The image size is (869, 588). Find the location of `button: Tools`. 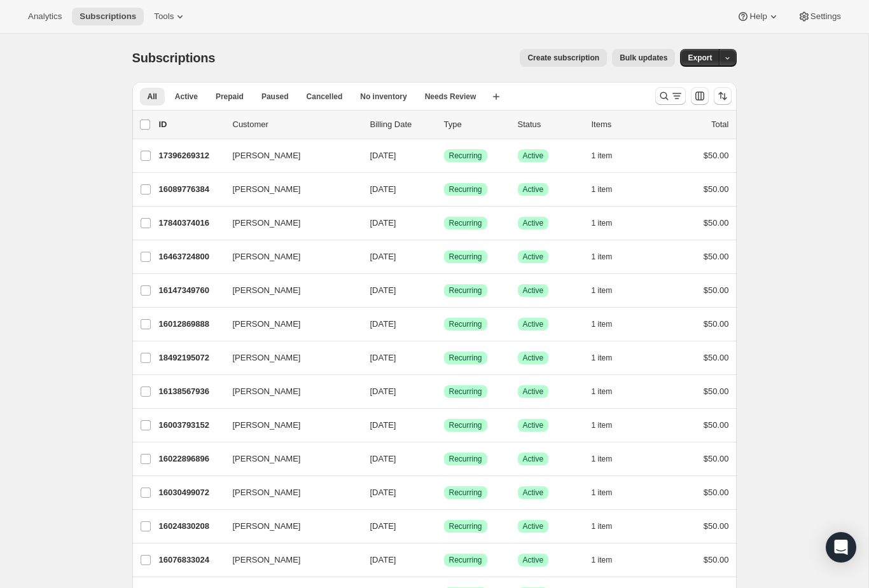

button: Tools is located at coordinates (169, 16).